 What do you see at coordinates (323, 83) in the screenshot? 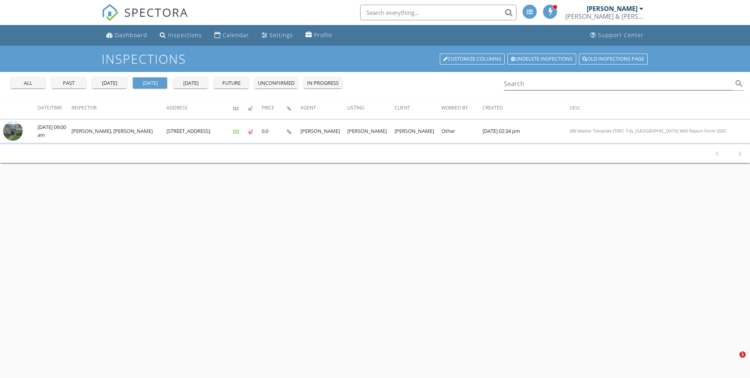
I see `button: in progress` at bounding box center [323, 83].